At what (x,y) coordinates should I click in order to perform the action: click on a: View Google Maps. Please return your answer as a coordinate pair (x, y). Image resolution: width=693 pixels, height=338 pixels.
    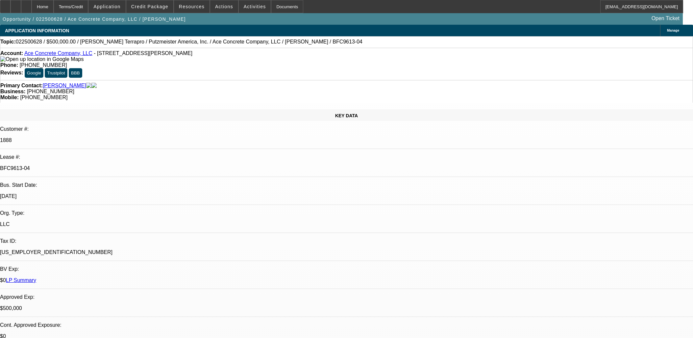
    Looking at the image, I should click on (42, 59).